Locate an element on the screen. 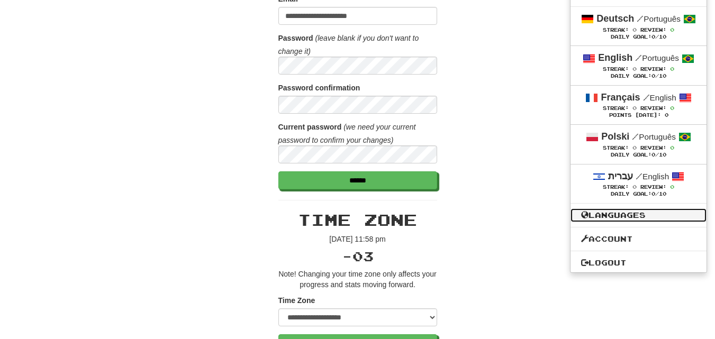  p: Note! Changing your time zone only affects your progress and stats moving forward. is located at coordinates (358, 280).